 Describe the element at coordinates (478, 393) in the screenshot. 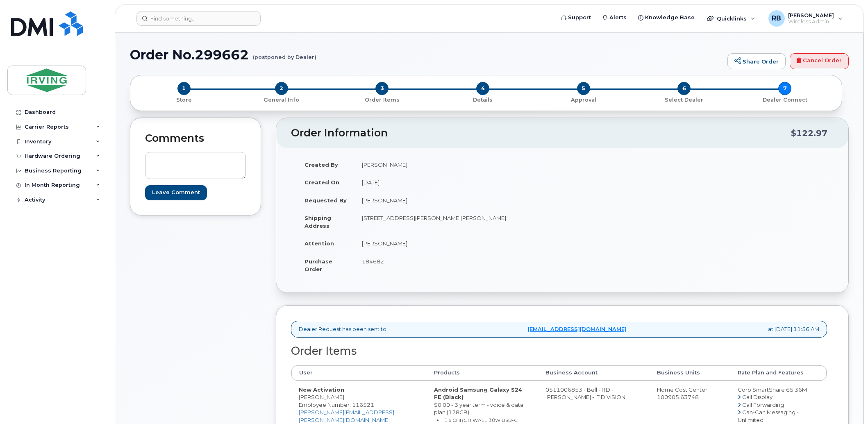

I see `strong: Android Samsung Galaxy S24 FE (Black)` at that location.